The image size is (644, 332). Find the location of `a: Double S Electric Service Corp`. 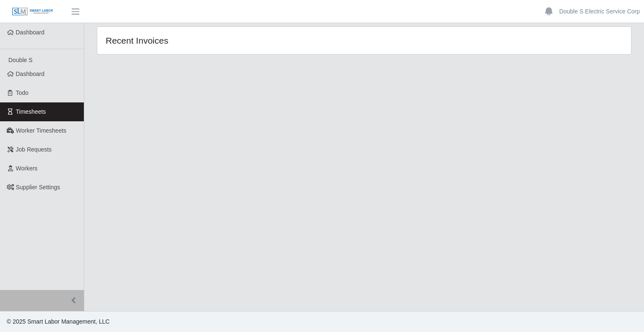

a: Double S Electric Service Corp is located at coordinates (600, 11).